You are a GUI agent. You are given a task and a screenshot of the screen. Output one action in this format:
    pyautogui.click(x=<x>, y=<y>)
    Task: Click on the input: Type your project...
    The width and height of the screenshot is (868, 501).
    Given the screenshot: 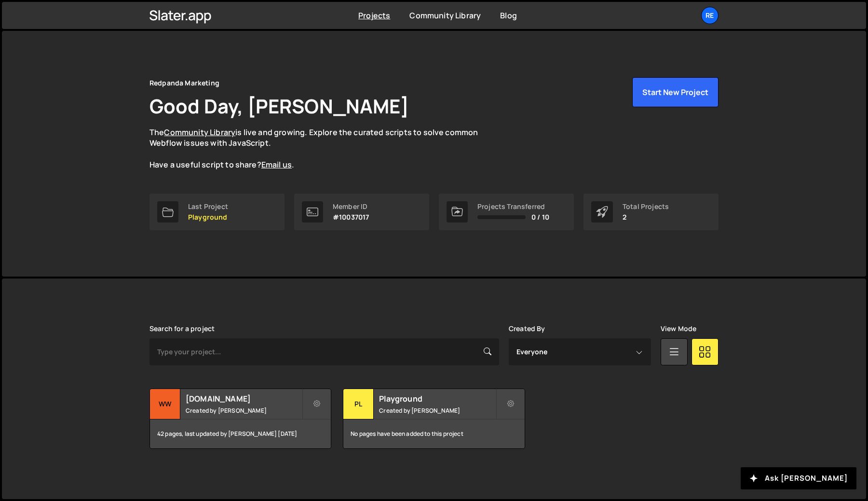 What is the action you would take?
    pyautogui.click(x=324, y=352)
    